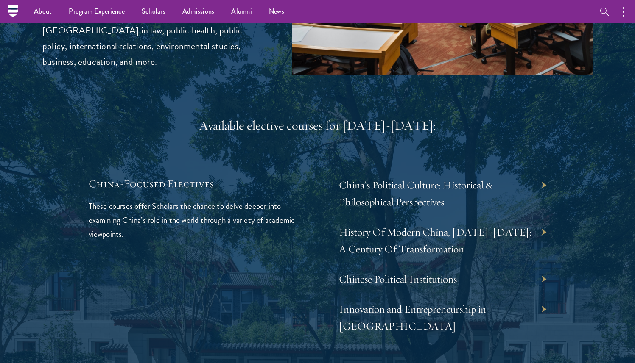 Image resolution: width=635 pixels, height=363 pixels. I want to click on p: These courses offer Scholars the chance to delve deeper into examining China’s role in the world ..., so click(193, 220).